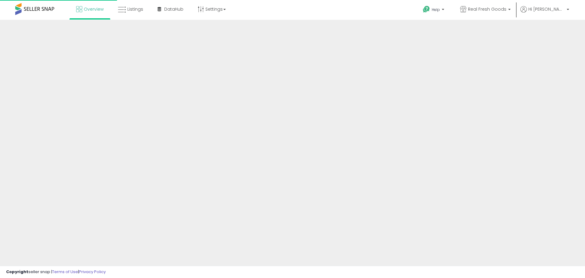 The height and width of the screenshot is (278, 585). I want to click on span: Real Fresh Goods, so click(487, 9).